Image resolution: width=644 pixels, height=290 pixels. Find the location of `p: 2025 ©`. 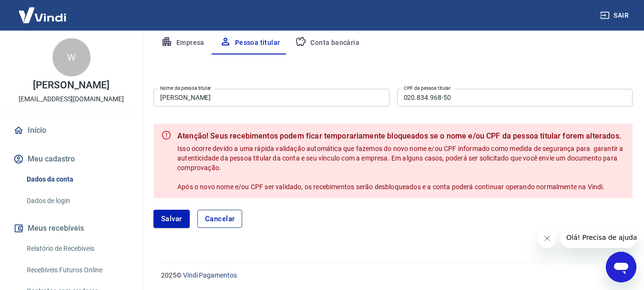

p: 2025 © is located at coordinates (391, 275).